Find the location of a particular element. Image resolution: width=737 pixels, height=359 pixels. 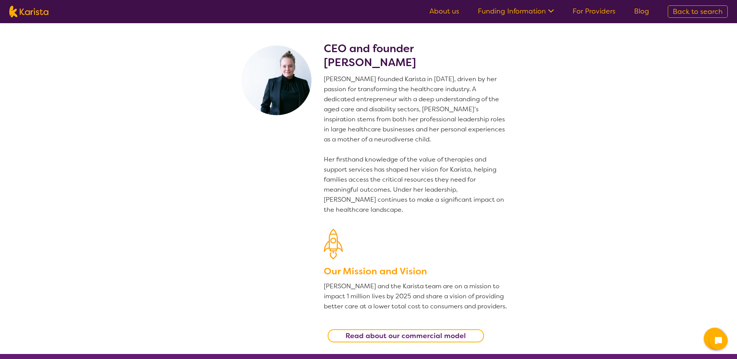

h3: Our Mission and Vision is located at coordinates (416, 272).